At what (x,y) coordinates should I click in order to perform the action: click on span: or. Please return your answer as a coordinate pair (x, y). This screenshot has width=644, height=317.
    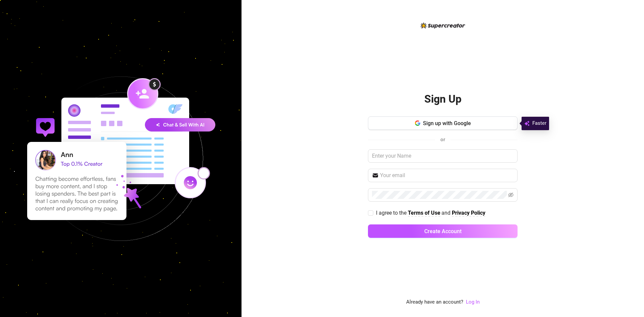
    Looking at the image, I should click on (443, 139).